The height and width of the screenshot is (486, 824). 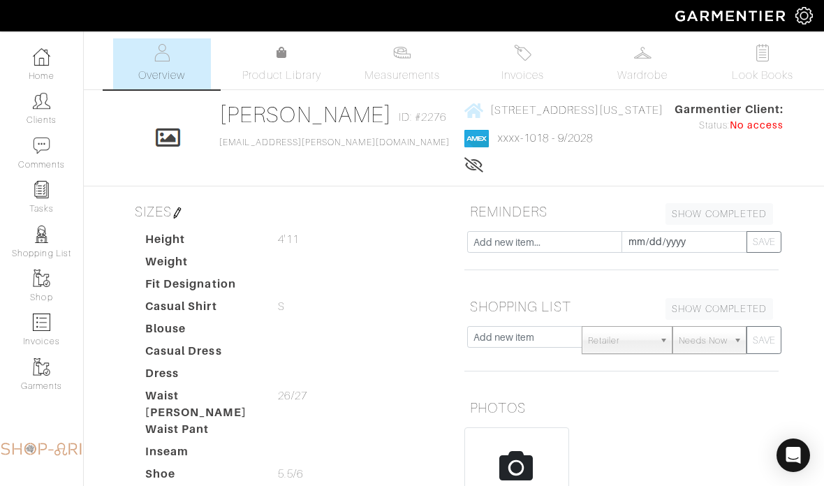 I want to click on dt: Casual Shirt, so click(x=201, y=309).